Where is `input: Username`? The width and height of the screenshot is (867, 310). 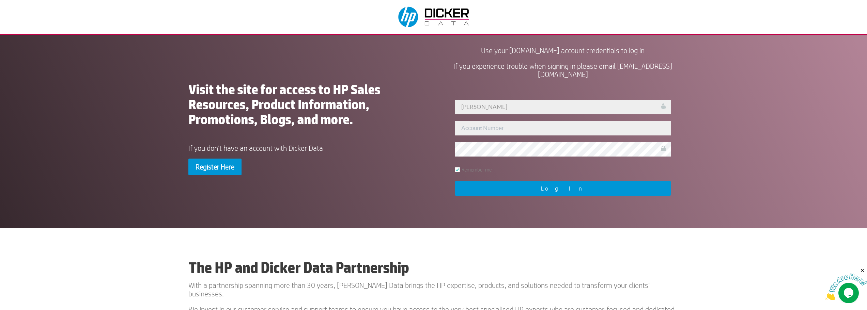 input: Username is located at coordinates (563, 107).